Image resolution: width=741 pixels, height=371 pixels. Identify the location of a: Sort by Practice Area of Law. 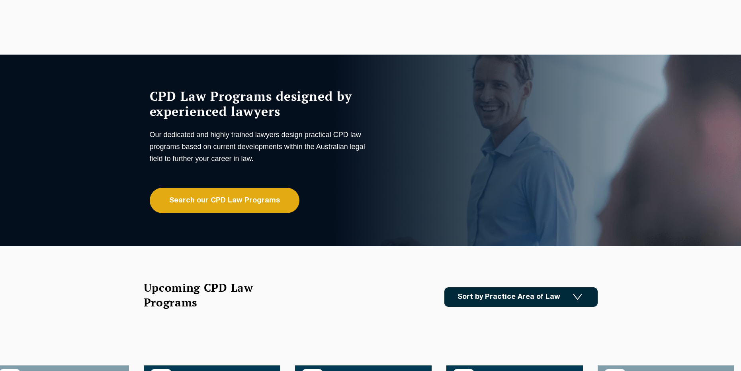
(521, 297).